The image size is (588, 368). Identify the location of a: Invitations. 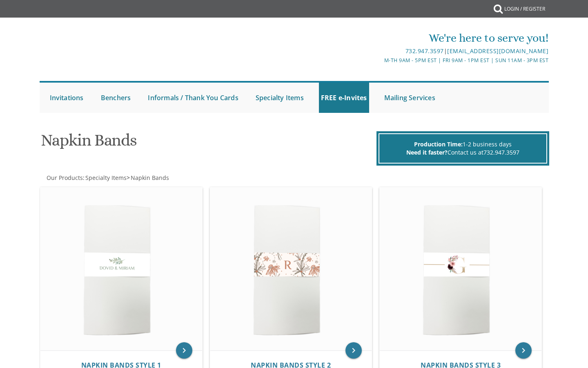
(67, 98).